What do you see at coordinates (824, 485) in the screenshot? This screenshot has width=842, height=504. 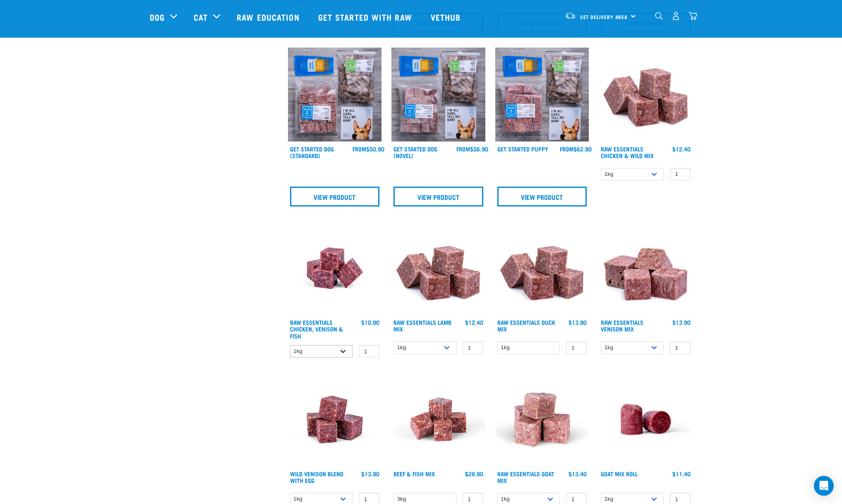 I see `div: Open Intercom Messenger` at bounding box center [824, 485].